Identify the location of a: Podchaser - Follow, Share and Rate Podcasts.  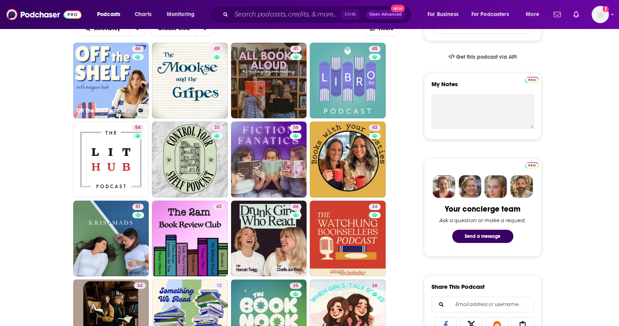
(44, 14).